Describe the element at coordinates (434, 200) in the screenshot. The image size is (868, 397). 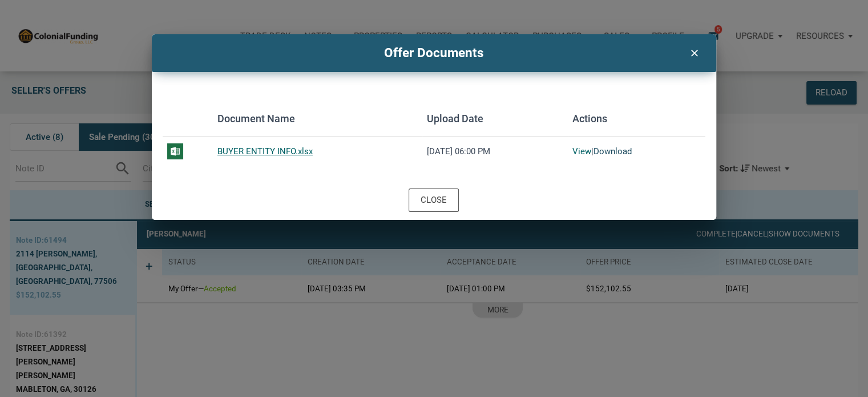
I see `div: Close` at that location.